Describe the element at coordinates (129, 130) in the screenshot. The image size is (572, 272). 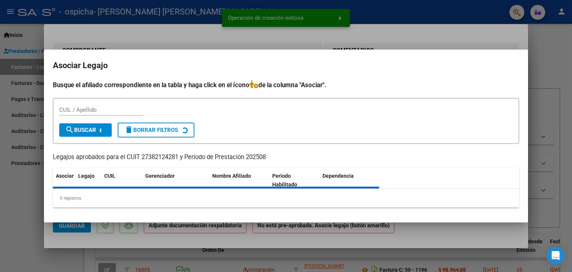
I see `mat-icon: delete` at that location.